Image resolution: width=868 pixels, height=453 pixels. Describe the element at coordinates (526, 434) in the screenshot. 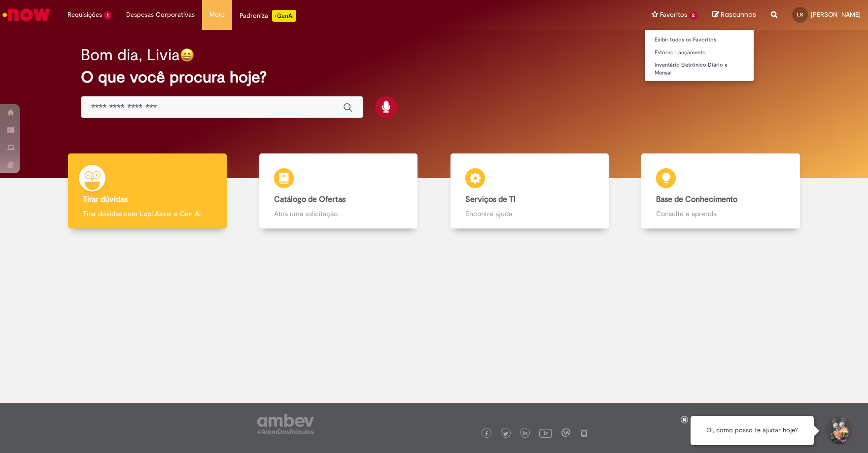

I see `img: logo_footer_linkedin.png` at that location.